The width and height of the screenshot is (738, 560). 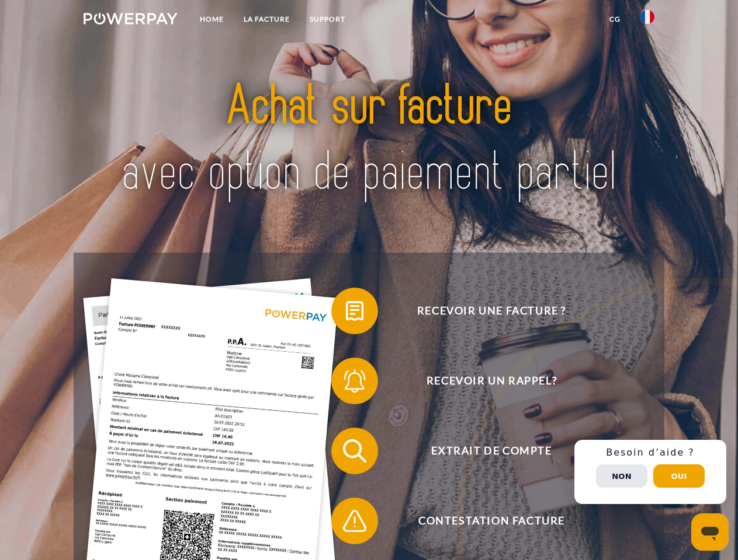 I want to click on img: qb_warning.svg, so click(x=354, y=521).